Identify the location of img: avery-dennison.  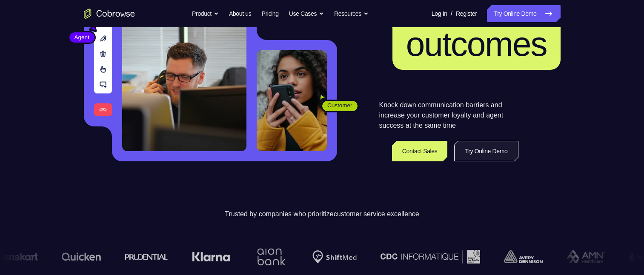
(522, 257).